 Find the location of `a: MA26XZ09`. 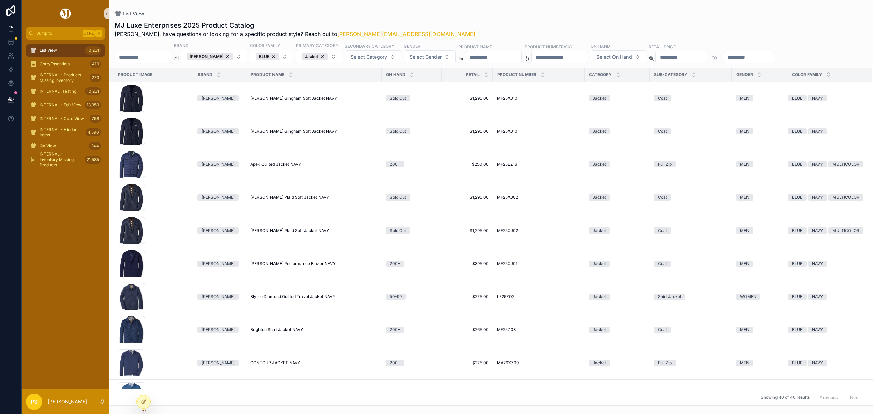

a: MA26XZ09 is located at coordinates (539, 363).